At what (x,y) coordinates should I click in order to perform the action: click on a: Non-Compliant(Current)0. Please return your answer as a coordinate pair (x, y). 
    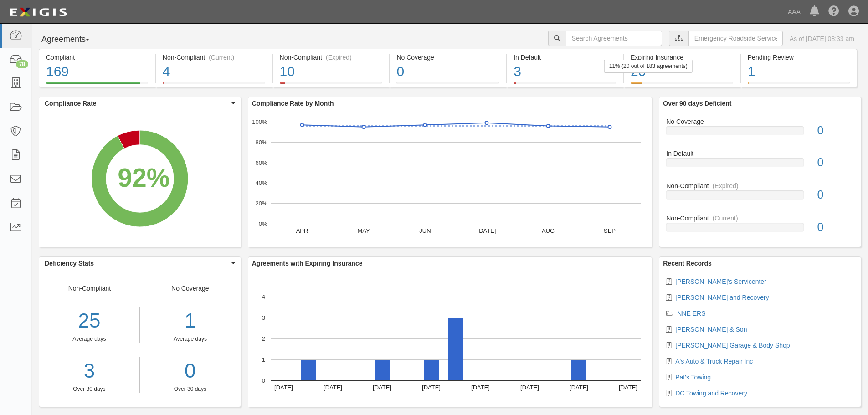
    Looking at the image, I should click on (760, 227).